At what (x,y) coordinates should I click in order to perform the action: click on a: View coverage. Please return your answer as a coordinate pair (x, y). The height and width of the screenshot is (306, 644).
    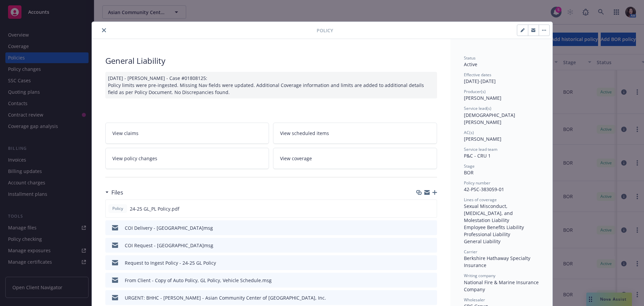
    Looking at the image, I should click on (355, 158).